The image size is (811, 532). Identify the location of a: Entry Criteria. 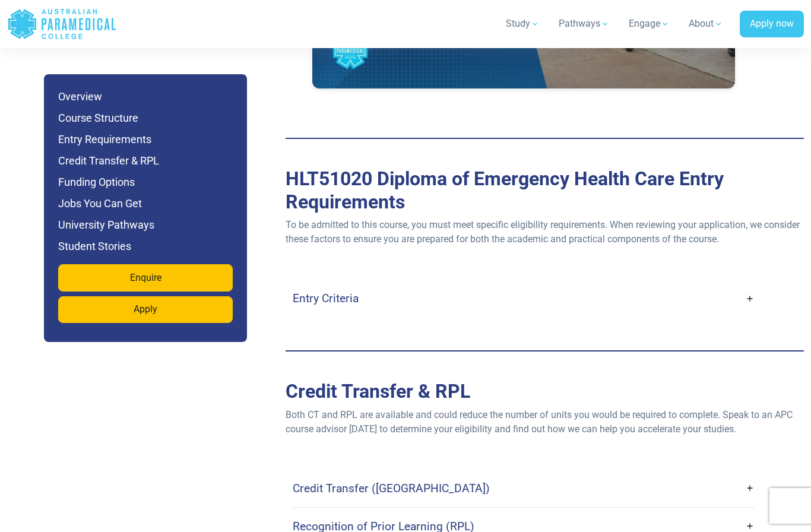
(524, 298).